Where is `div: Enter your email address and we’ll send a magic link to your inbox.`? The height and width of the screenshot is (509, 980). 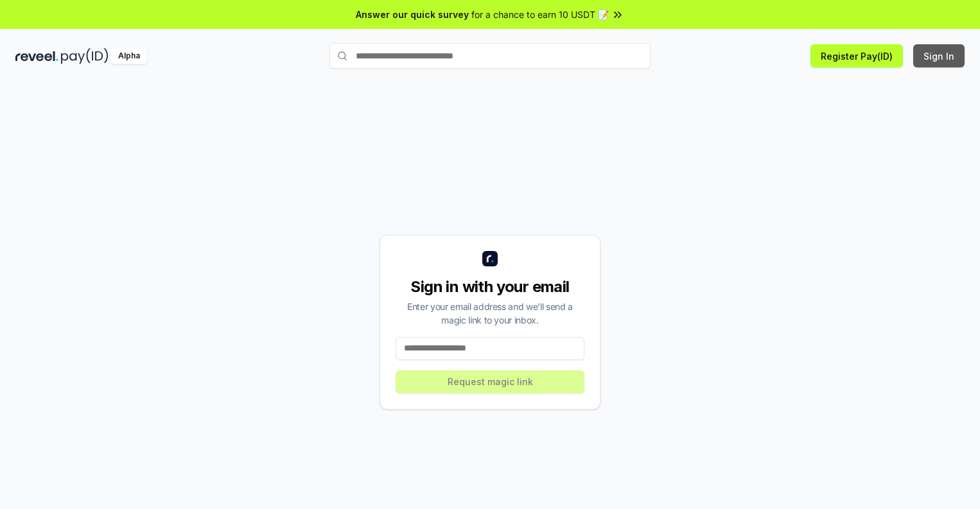 div: Enter your email address and we’ll send a magic link to your inbox. is located at coordinates (490, 313).